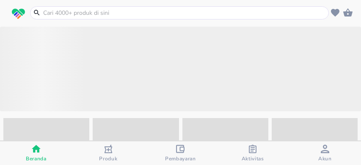 The height and width of the screenshot is (165, 361). I want to click on span: Pembayaran, so click(180, 159).